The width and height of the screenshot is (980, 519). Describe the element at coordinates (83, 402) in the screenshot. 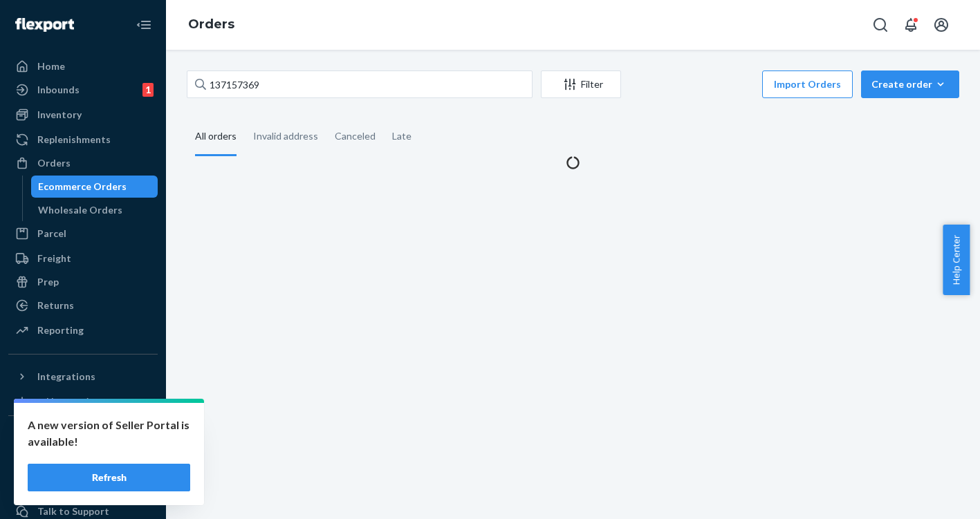

I see `a: Add Integration` at that location.